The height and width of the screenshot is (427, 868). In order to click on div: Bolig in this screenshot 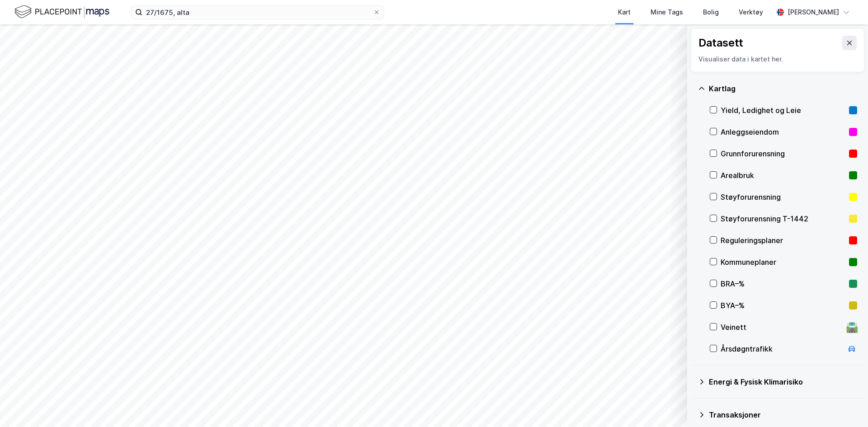, I will do `click(711, 12)`.